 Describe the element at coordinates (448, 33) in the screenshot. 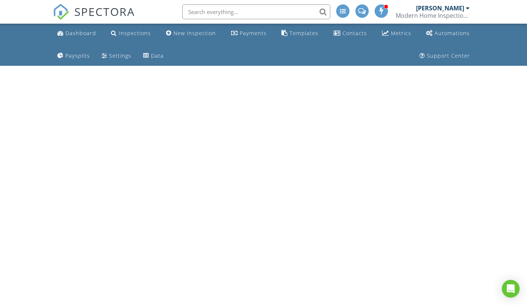

I see `a: Automations (Advanced)` at that location.